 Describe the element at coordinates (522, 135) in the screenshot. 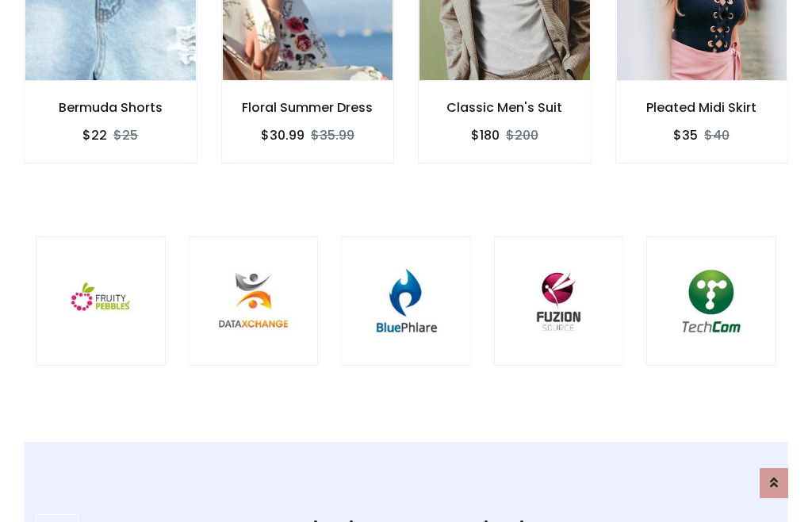

I see `del: $200` at that location.